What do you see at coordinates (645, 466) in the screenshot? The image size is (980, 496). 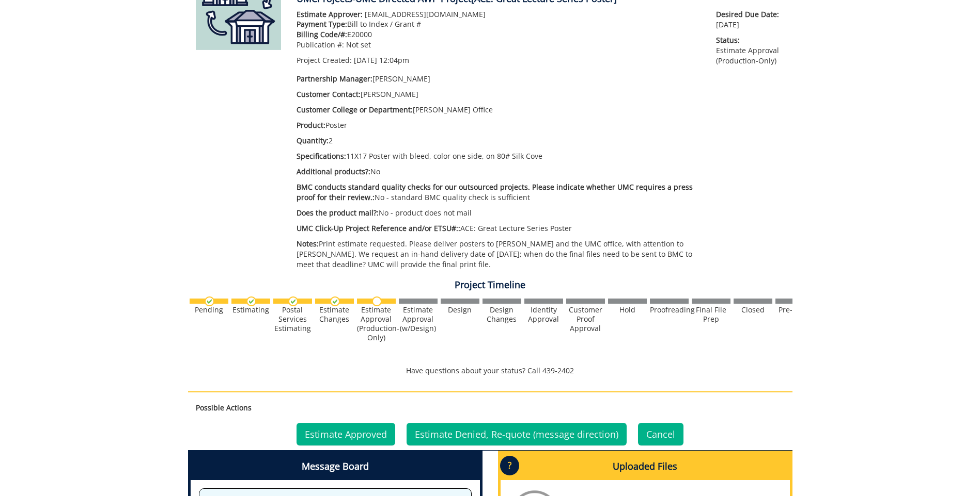 I see `h4: Uploaded Files` at bounding box center [645, 466].